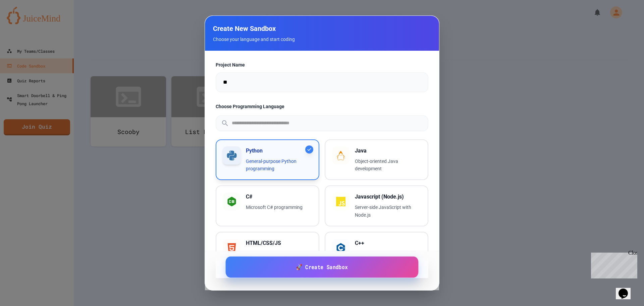  What do you see at coordinates (279, 197) in the screenshot?
I see `h3: C#` at bounding box center [279, 197].